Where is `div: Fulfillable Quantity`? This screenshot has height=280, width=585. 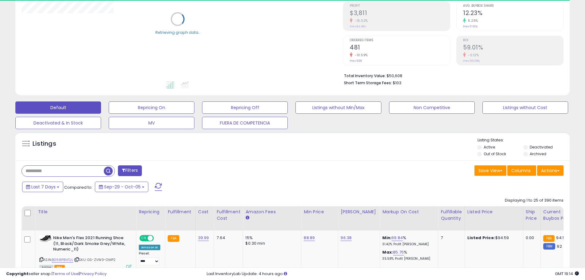
div: Fulfillable Quantity is located at coordinates (451, 215).